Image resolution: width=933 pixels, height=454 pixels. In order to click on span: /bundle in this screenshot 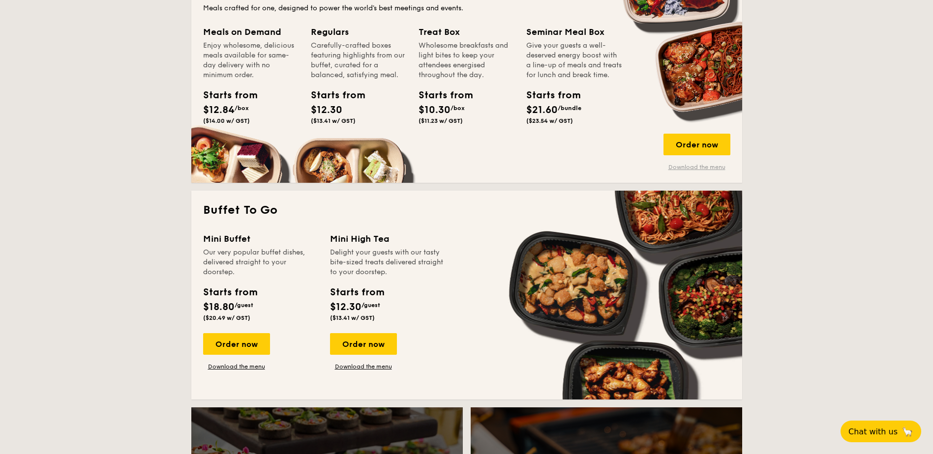, I will do `click(569, 108)`.